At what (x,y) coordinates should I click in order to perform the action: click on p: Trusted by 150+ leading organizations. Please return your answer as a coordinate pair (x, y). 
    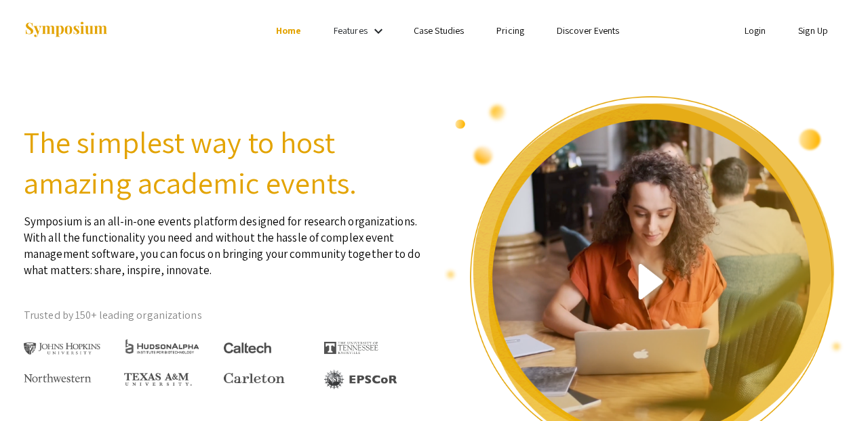
    Looking at the image, I should click on (223, 316).